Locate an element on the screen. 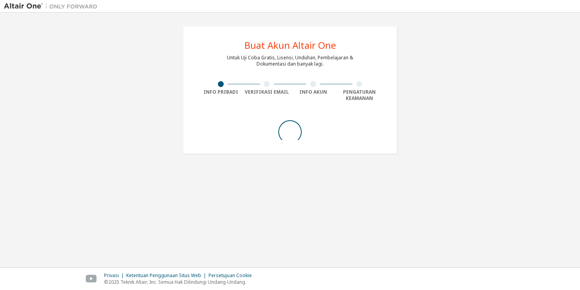 Image resolution: width=580 pixels, height=290 pixels. div: Info Pribadi is located at coordinates (221, 92).